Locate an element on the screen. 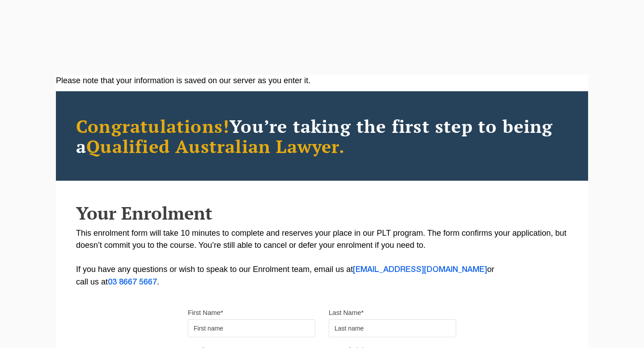 The width and height of the screenshot is (644, 348). a: 03 8667 5667 is located at coordinates (132, 282).